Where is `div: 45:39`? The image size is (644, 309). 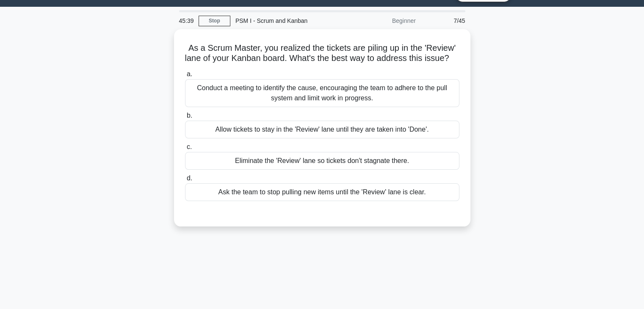 div: 45:39 is located at coordinates (186, 21).